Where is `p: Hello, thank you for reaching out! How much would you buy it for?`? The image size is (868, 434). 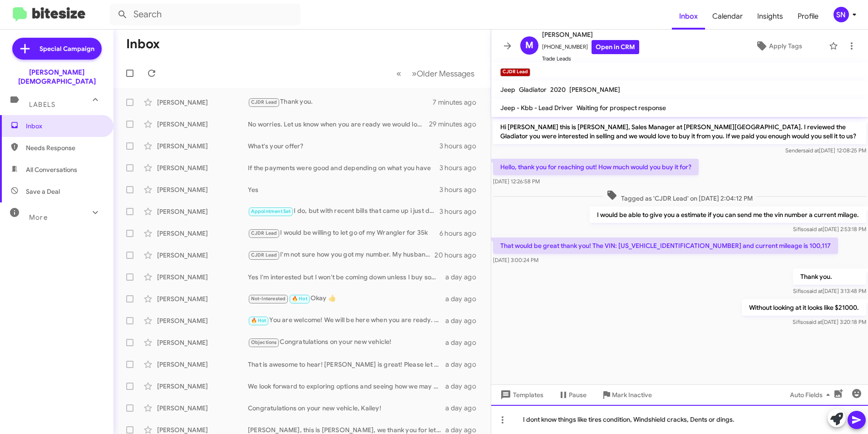
p: Hello, thank you for reaching out! How much would you buy it for? is located at coordinates (595, 167).